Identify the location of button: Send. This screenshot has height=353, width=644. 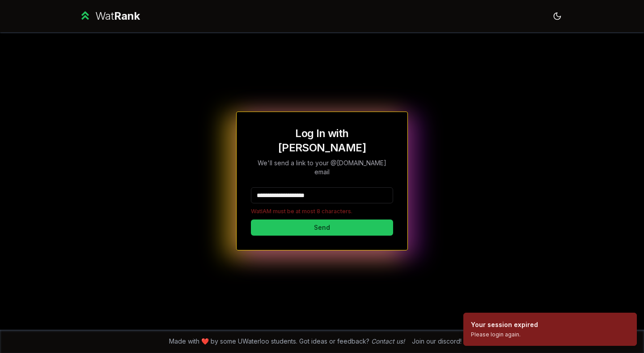
(322, 227).